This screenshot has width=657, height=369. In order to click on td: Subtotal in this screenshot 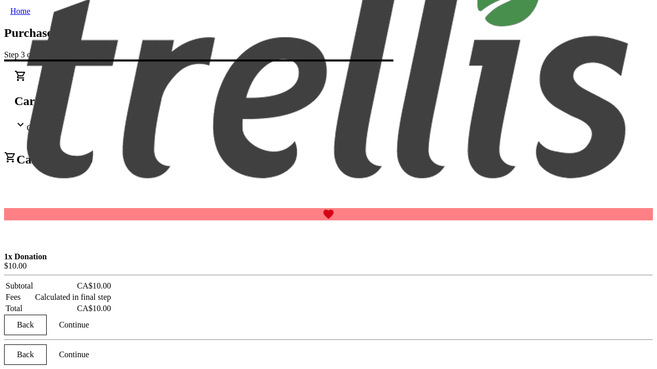, I will do `click(19, 286)`.